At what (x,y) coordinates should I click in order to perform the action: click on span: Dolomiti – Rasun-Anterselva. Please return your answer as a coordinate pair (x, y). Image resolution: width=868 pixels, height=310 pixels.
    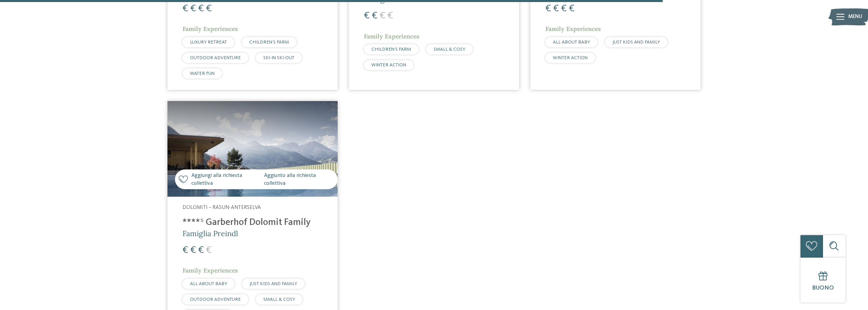
    Looking at the image, I should click on (221, 208).